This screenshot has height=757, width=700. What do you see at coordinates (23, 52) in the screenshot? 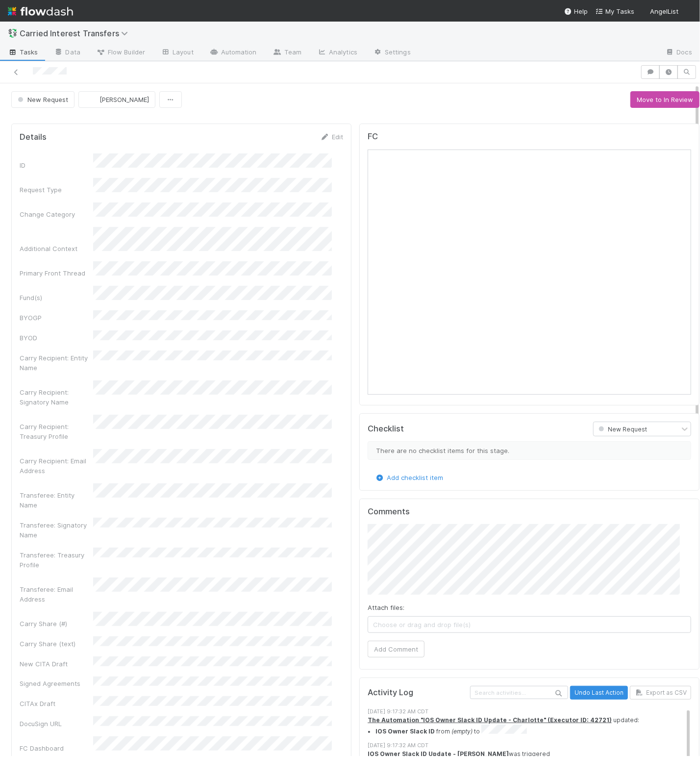
I see `span: Tasks` at bounding box center [23, 52].